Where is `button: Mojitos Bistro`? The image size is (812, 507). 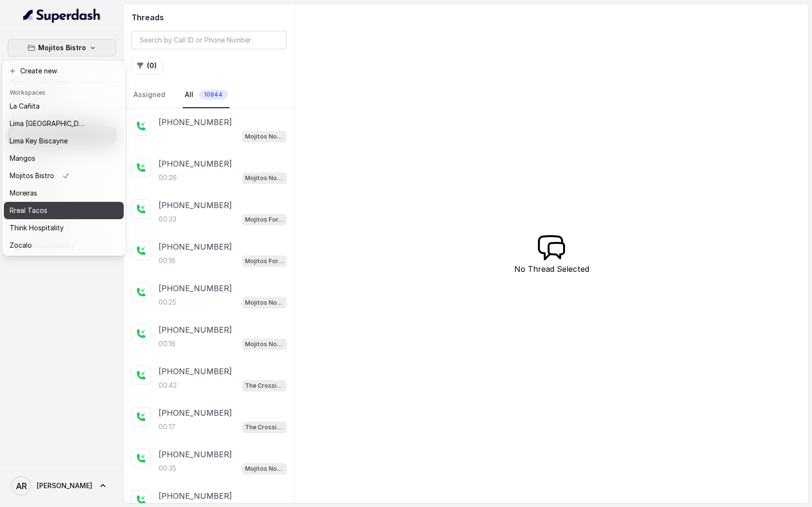
button: Mojitos Bistro is located at coordinates (62, 48).